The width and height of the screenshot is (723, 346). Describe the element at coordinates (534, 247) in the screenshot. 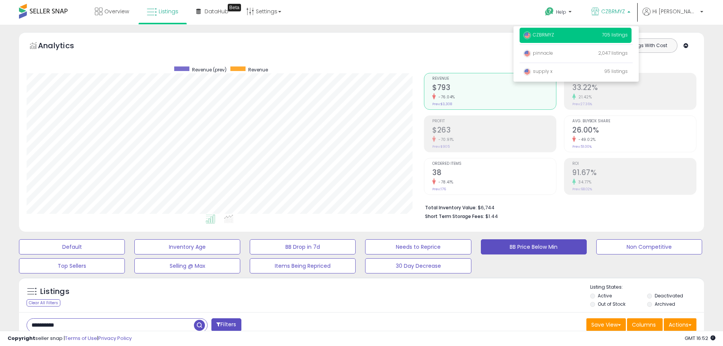

I see `button: BB Price Below Min` at that location.